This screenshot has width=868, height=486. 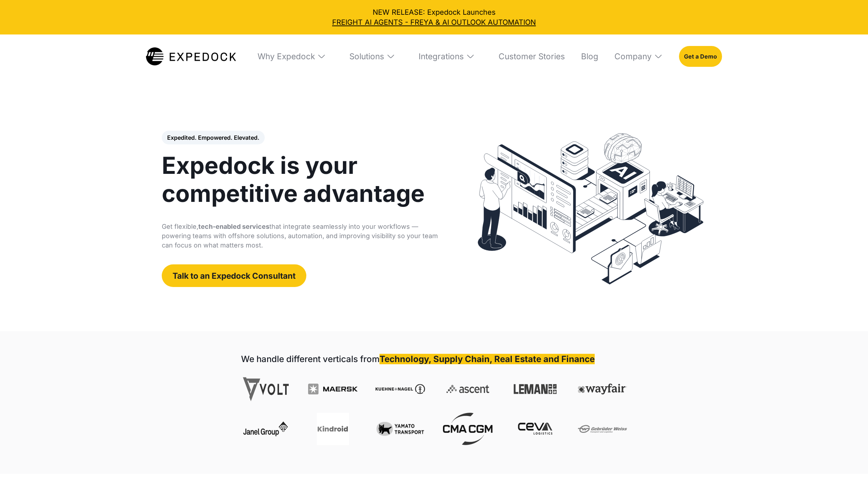 What do you see at coordinates (586, 56) in the screenshot?
I see `a: Blog` at bounding box center [586, 56].